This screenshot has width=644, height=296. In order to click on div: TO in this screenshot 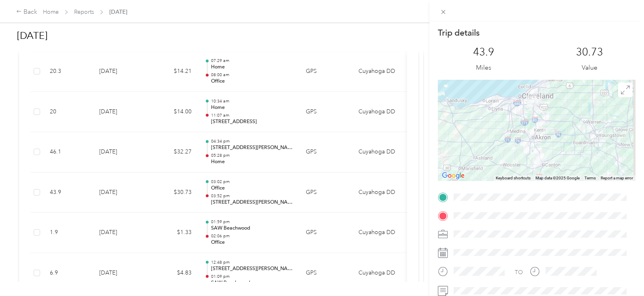, I will do `click(519, 272)`.